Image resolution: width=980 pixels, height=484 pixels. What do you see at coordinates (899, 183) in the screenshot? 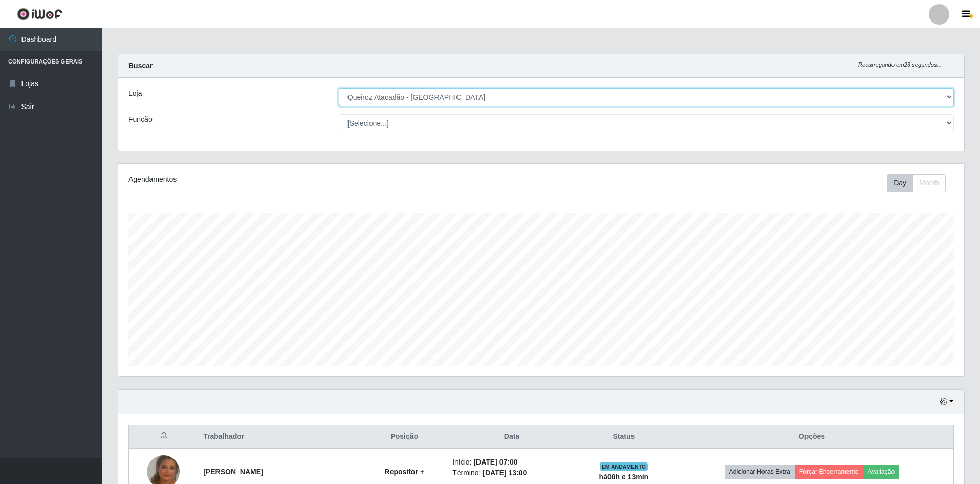
I see `button: Day` at bounding box center [899, 183].